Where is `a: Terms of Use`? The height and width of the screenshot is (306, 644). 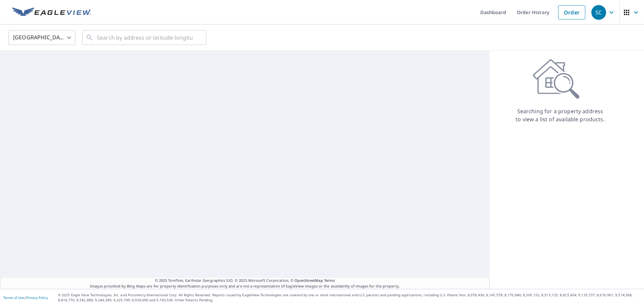 a: Terms of Use is located at coordinates (14, 298).